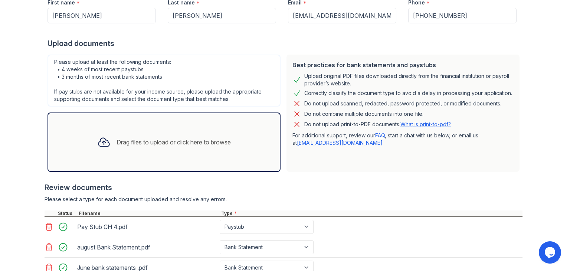 The image size is (570, 271). What do you see at coordinates (409, 80) in the screenshot?
I see `div: Upload original PDF files downloaded directly from the financial institution or payroll provider’...` at bounding box center [409, 80].